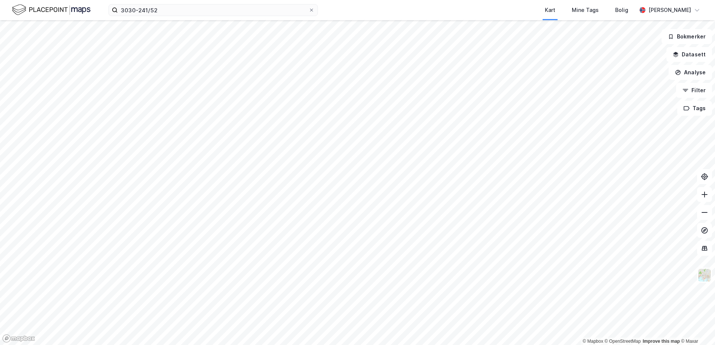 This screenshot has width=715, height=345. Describe the element at coordinates (19, 339) in the screenshot. I see `a: Mapbox homepage` at that location.